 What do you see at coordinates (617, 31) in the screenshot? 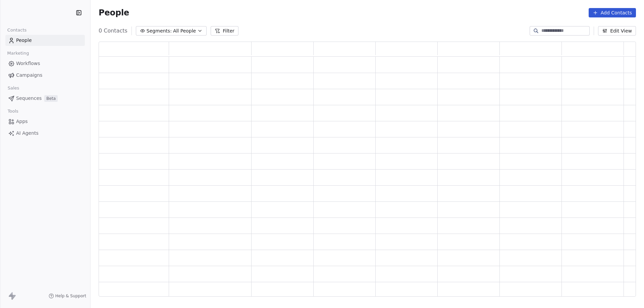
I see `button: Edit View` at bounding box center [617, 31].